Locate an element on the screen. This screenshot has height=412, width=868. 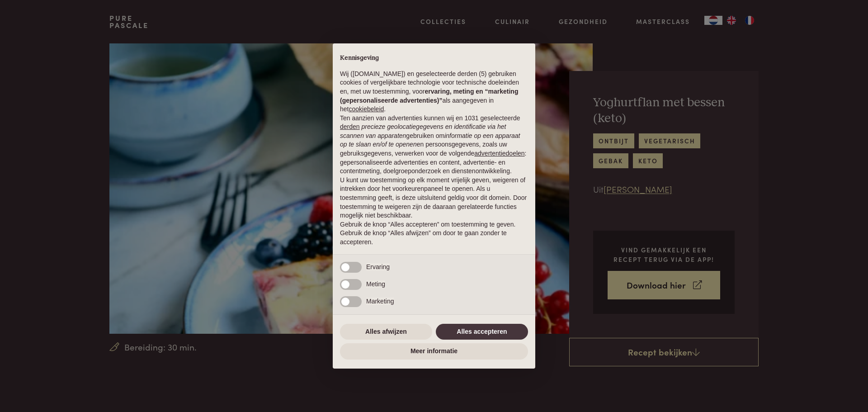
span: Marketing is located at coordinates (380, 301).